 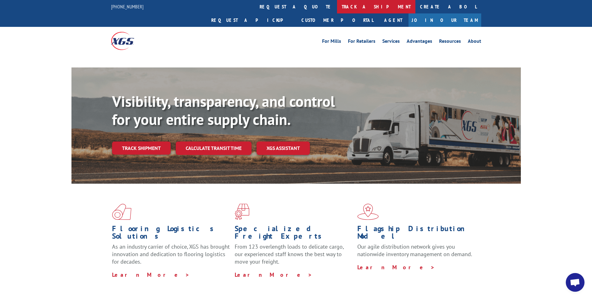 I want to click on a: Customer Portal, so click(x=338, y=20).